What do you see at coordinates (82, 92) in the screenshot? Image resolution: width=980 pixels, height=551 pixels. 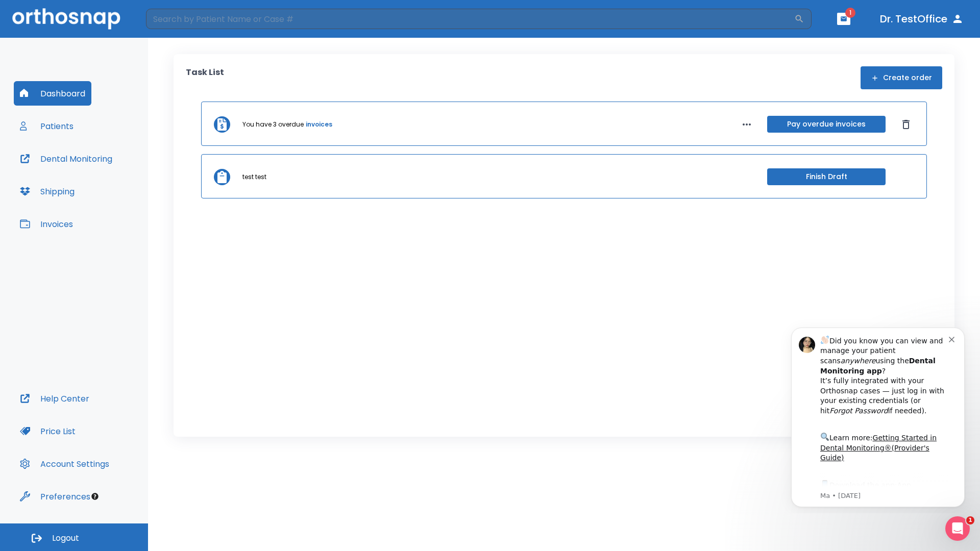 I see `i: Forgot Password` at bounding box center [82, 92].